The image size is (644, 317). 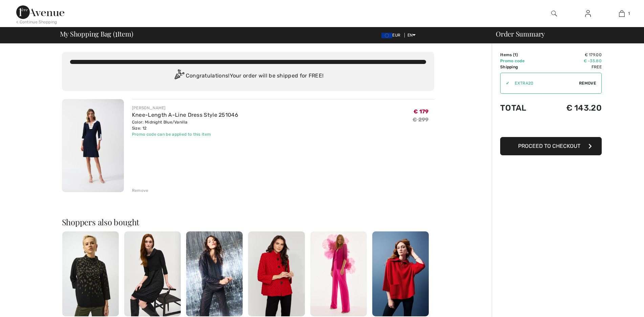 I want to click on a: 1, so click(x=622, y=13).